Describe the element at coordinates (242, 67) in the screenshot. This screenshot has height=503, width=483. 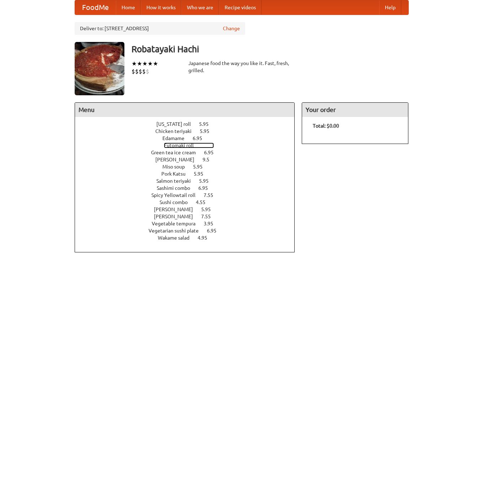
I see `div: Japanese food the way you like it. Fast, fresh, grilled.` at that location.